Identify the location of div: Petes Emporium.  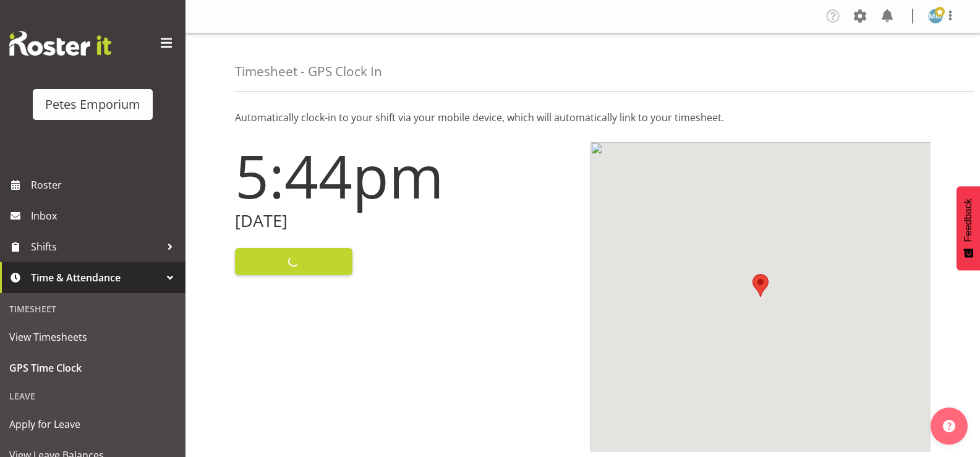
(93, 105).